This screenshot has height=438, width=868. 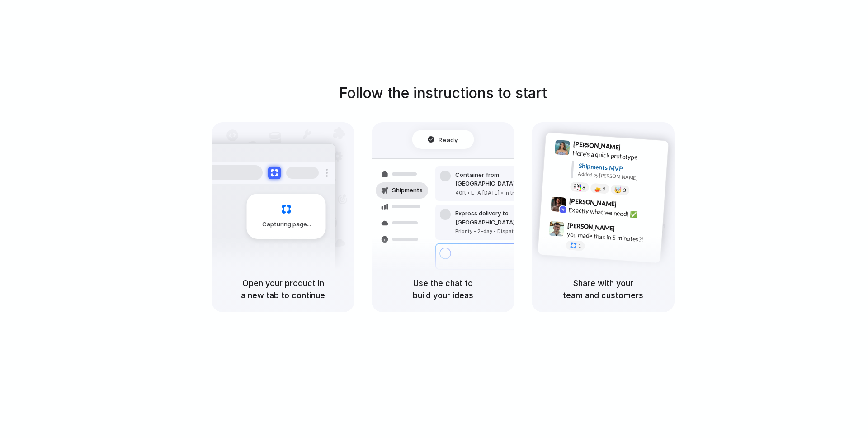 What do you see at coordinates (407, 190) in the screenshot?
I see `span: Shipments` at bounding box center [407, 190].